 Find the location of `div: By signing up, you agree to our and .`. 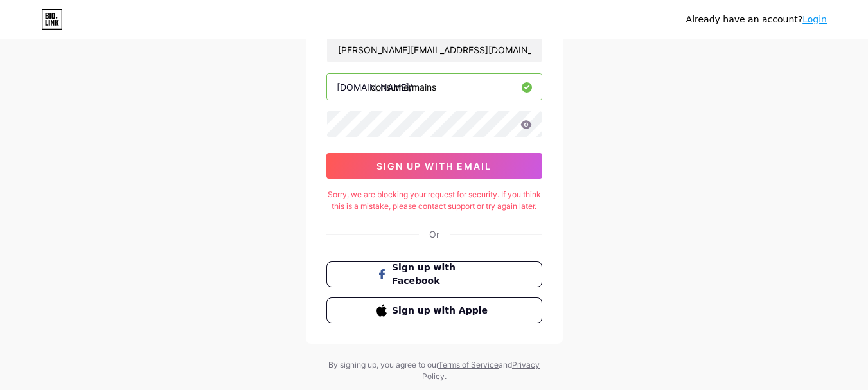

div: By signing up, you agree to our and . is located at coordinates (434, 370).